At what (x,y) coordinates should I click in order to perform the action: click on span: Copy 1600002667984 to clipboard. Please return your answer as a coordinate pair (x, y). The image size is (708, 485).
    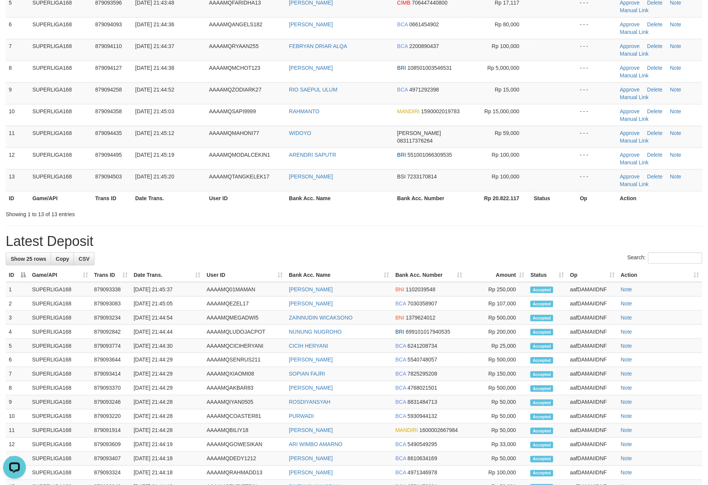
    Looking at the image, I should click on (439, 430).